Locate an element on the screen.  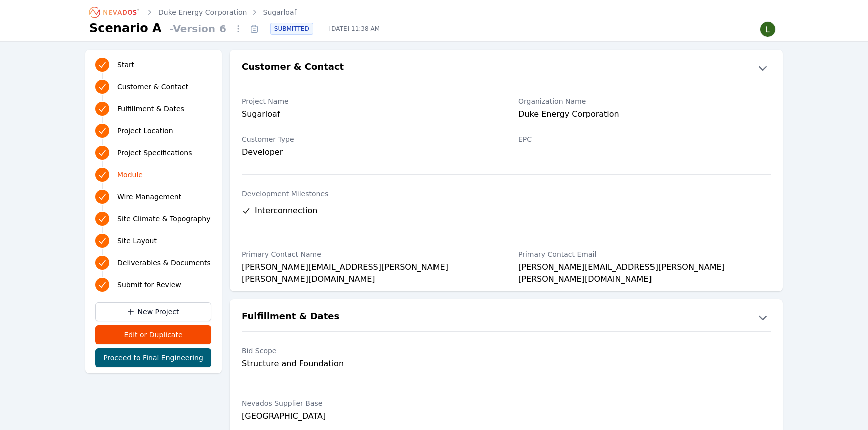
label: Customer Type is located at coordinates (368, 139).